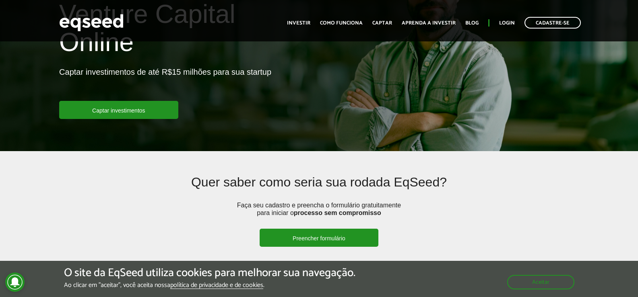  What do you see at coordinates (299, 23) in the screenshot?
I see `a: Investir` at bounding box center [299, 23].